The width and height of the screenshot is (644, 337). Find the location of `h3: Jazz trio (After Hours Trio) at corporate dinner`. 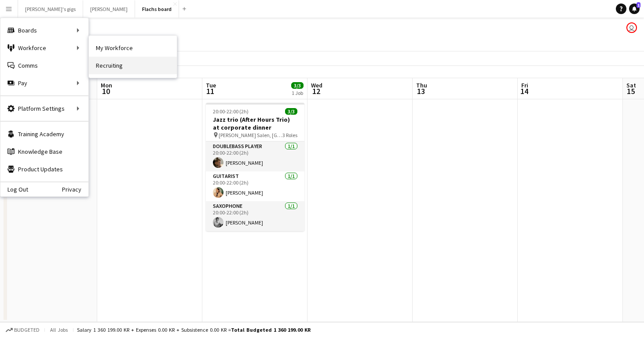

h3: Jazz trio (After Hours Trio) at corporate dinner is located at coordinates (255, 124).